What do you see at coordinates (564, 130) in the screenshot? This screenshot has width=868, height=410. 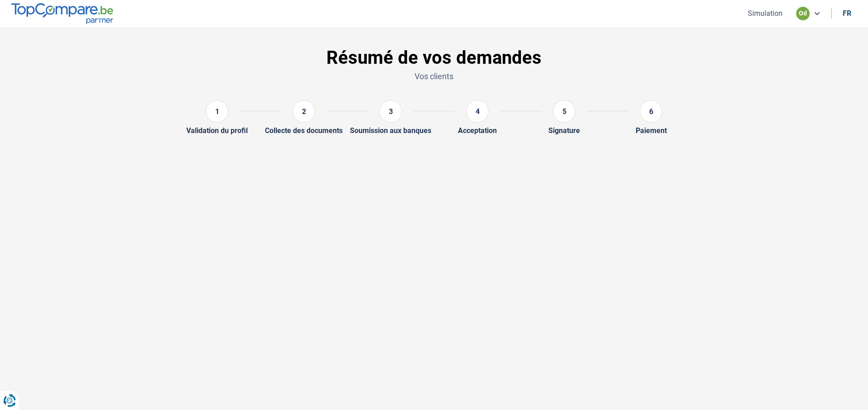 I see `div: Signature` at bounding box center [564, 130].